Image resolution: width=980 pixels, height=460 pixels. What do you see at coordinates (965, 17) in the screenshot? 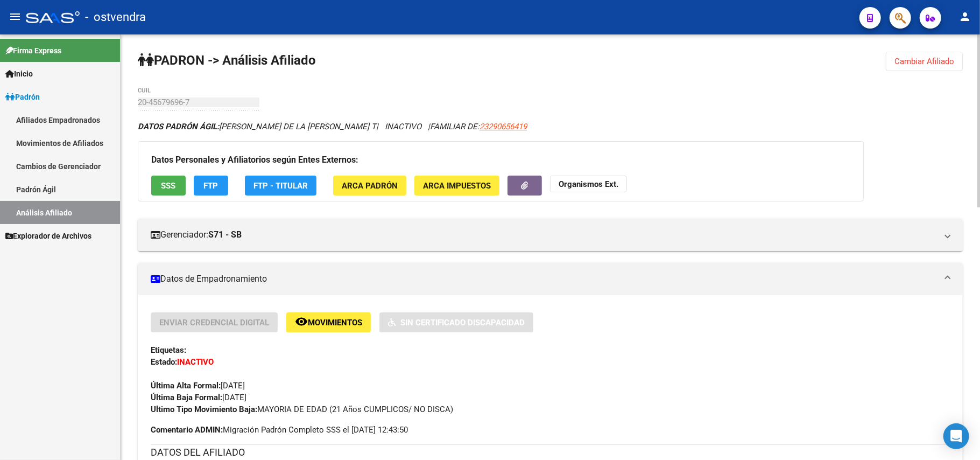
I see `mat-icon: person` at bounding box center [965, 17].